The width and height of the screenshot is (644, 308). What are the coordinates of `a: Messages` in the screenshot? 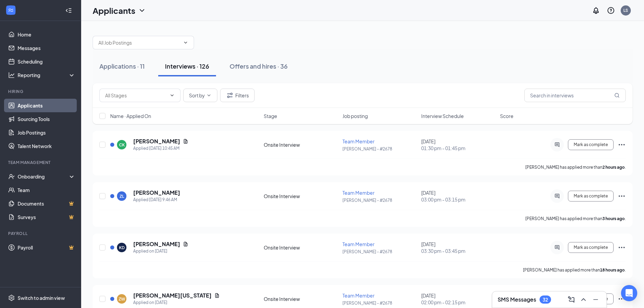 It's located at (46, 48).